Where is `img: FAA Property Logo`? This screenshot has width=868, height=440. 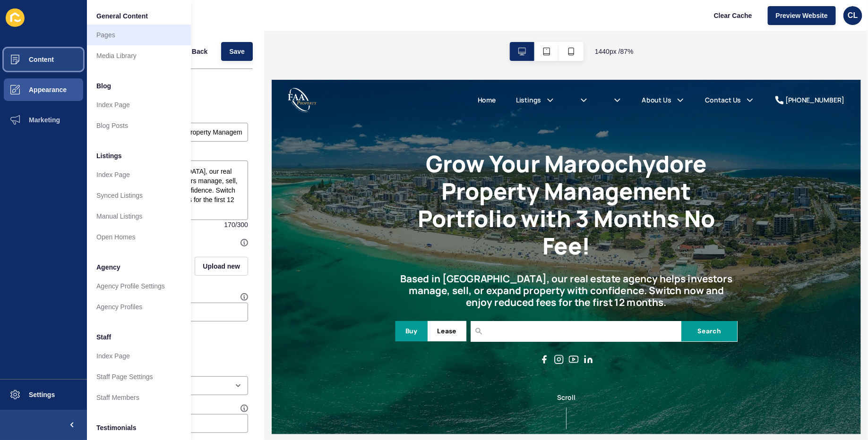 img: FAA Property Logo is located at coordinates (35, 24).